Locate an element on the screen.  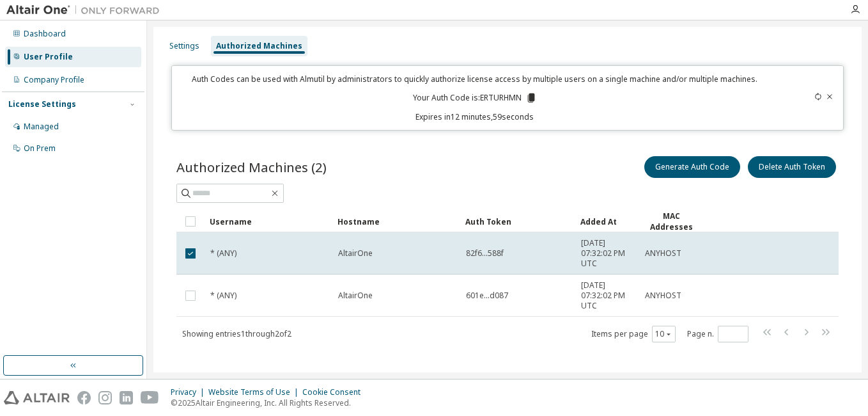
p: Your Auth Code is: ERTURHMN is located at coordinates (475, 98).